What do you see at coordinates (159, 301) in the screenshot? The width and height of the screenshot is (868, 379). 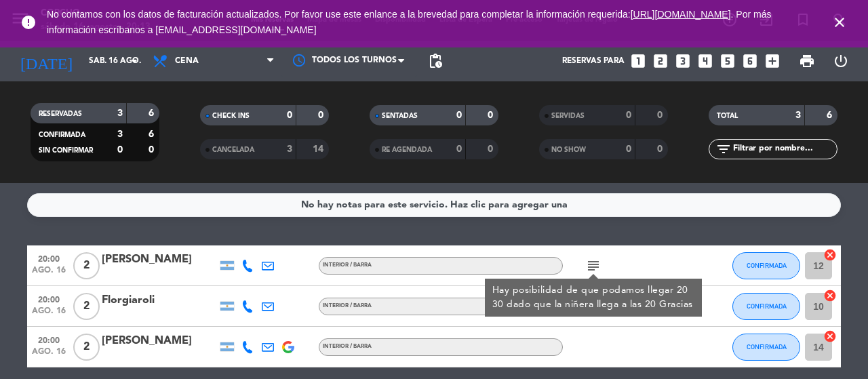 I see `div: Florgiaroli` at bounding box center [159, 301].